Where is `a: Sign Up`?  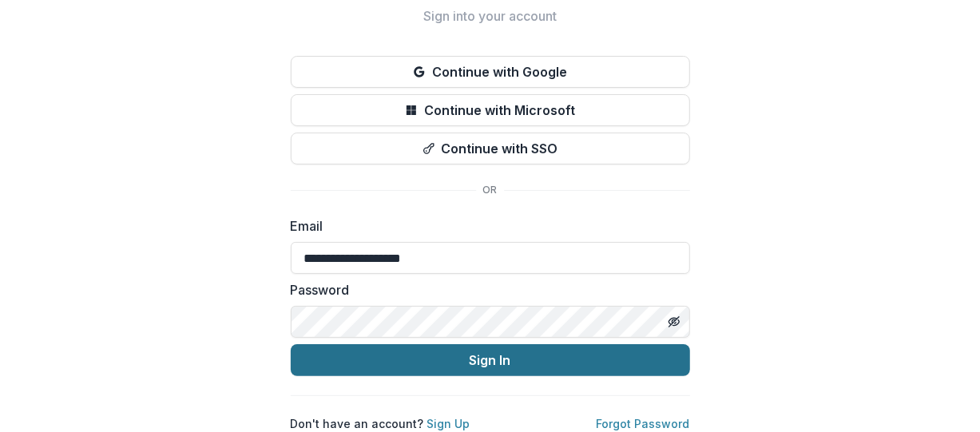 a: Sign Up is located at coordinates (449, 424).